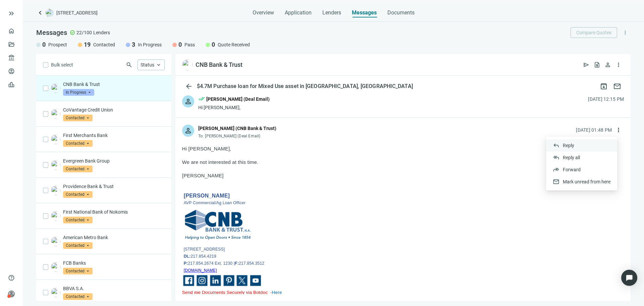  Describe the element at coordinates (114, 187) in the screenshot. I see `p: Providence Bank & Trust` at that location.